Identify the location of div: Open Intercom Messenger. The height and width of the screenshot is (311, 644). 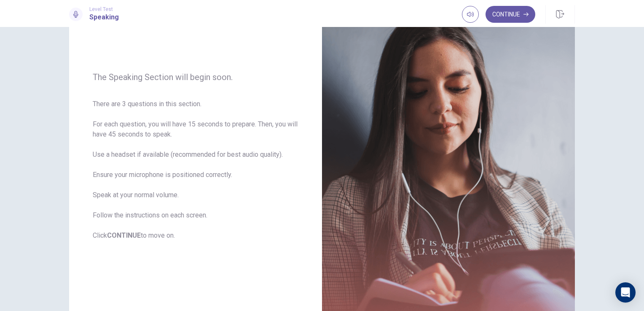
(625, 293).